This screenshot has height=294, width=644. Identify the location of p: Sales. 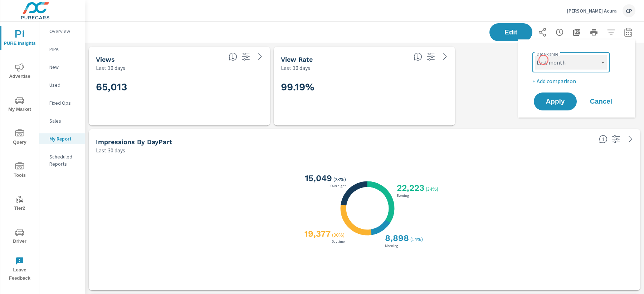
(64, 121).